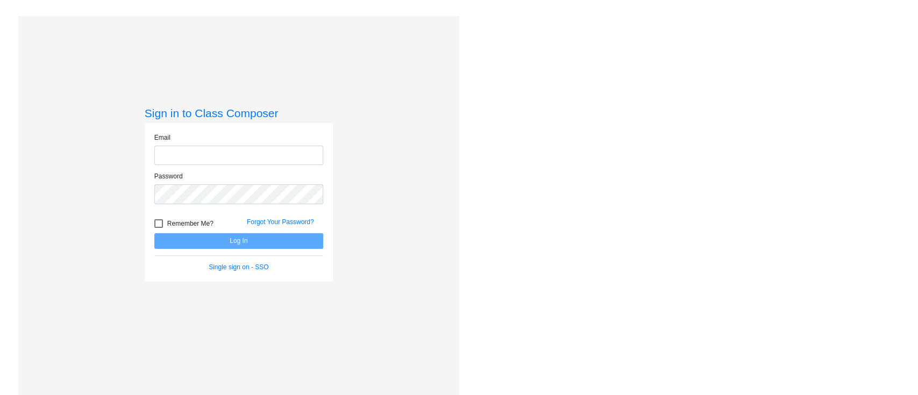 The height and width of the screenshot is (395, 918). Describe the element at coordinates (162, 138) in the screenshot. I see `label: Email` at that location.